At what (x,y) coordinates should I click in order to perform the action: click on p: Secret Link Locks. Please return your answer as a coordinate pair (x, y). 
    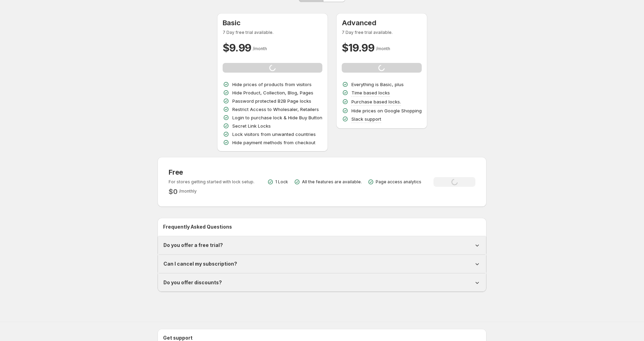
    Looking at the image, I should click on (252, 126).